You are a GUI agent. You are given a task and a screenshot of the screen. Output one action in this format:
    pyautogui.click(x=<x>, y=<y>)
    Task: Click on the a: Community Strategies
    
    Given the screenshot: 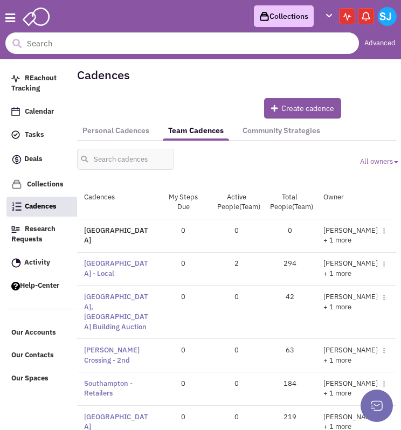 What is the action you would take?
    pyautogui.click(x=281, y=130)
    